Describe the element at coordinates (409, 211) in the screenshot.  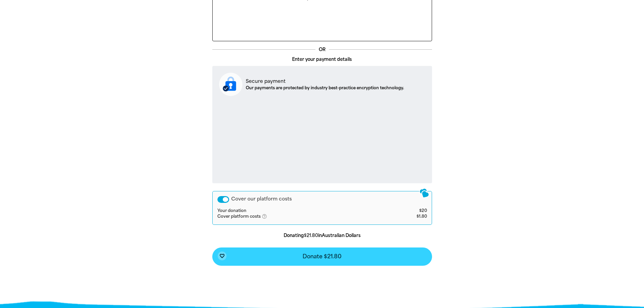
I see `td: $20` at that location.